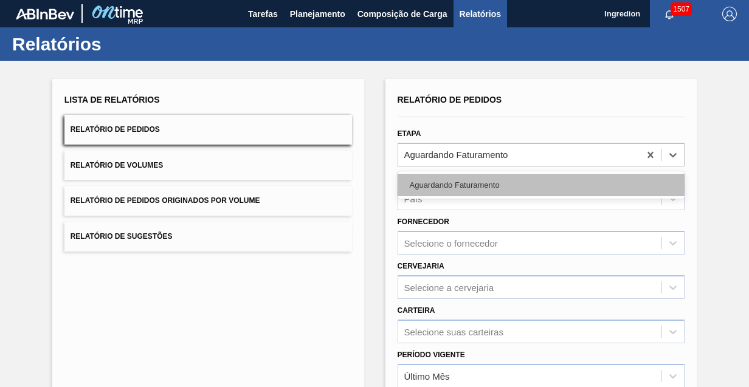 This screenshot has width=749, height=387. Describe the element at coordinates (431, 355) in the screenshot. I see `label: Período Vigente` at that location.